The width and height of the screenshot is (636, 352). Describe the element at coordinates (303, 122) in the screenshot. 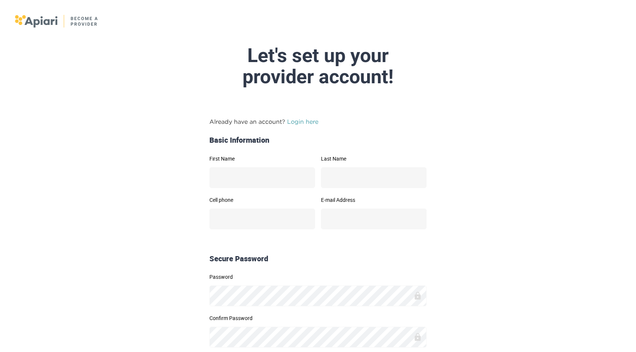

I see `a: Login here` at that location.